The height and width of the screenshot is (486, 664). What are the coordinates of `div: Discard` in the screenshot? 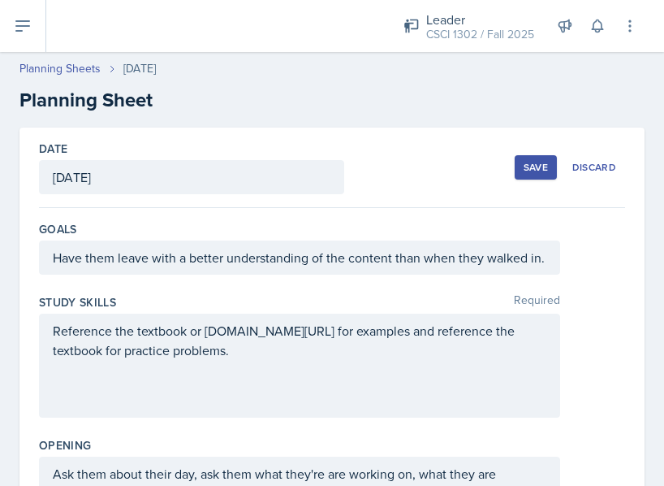 It's located at (594, 167).